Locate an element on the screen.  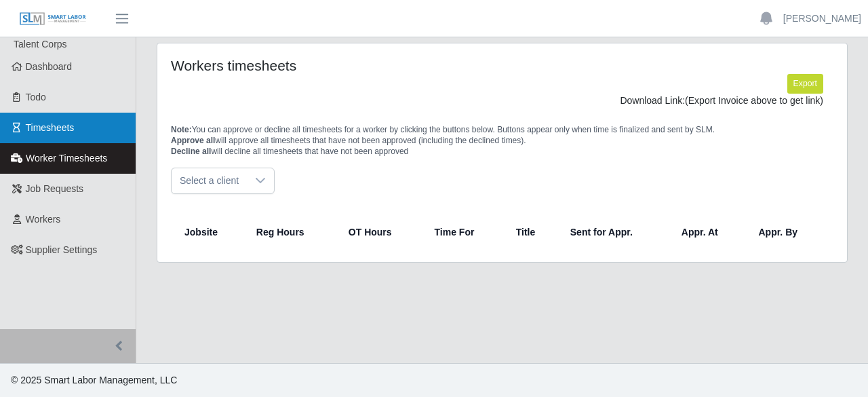
span: Talent Corps is located at coordinates (40, 44).